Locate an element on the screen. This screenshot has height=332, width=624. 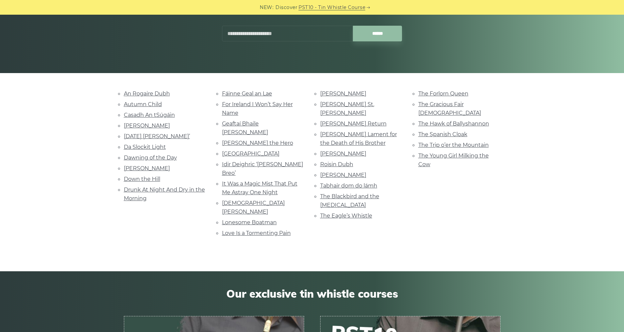
a: Drunk At Night And Dry in the Morning is located at coordinates (164, 194).